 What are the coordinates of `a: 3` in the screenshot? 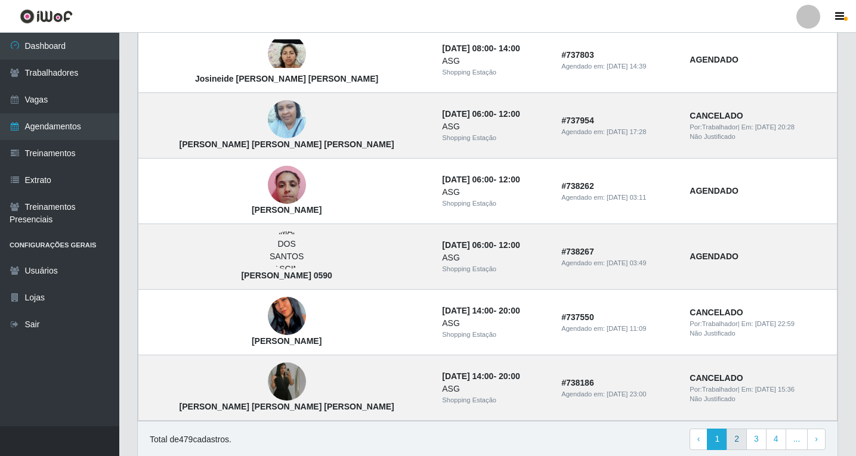 It's located at (756, 439).